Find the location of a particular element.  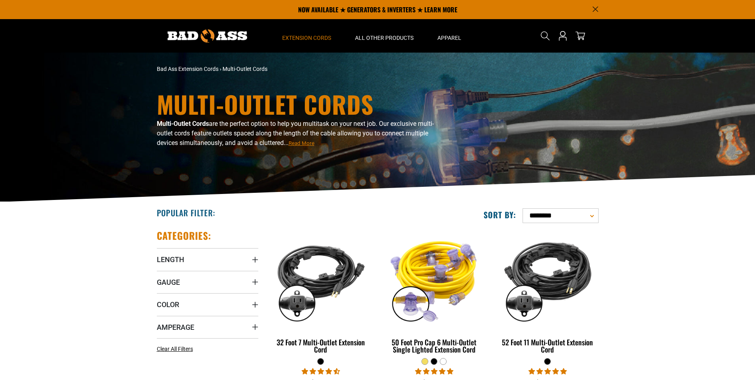

summary: Amperage is located at coordinates (207, 327).